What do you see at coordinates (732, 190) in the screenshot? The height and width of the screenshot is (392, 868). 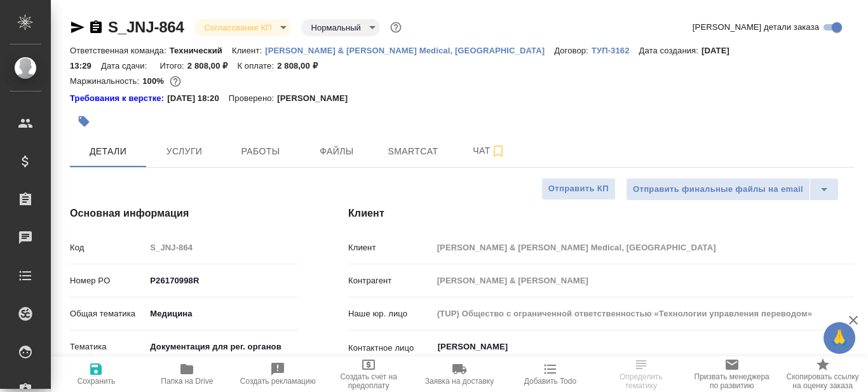 I see `div: split button` at bounding box center [732, 190].